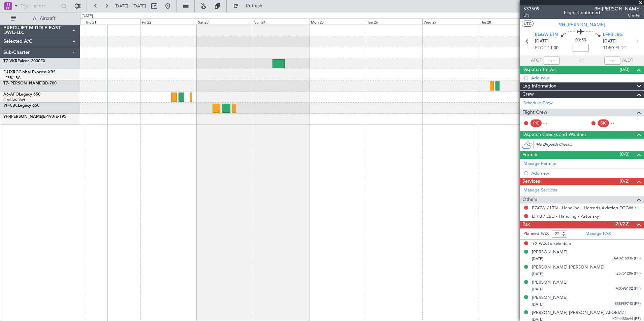 Image resolution: width=644 pixels, height=321 pixels. I want to click on a: LFPB/LBG, so click(12, 78).